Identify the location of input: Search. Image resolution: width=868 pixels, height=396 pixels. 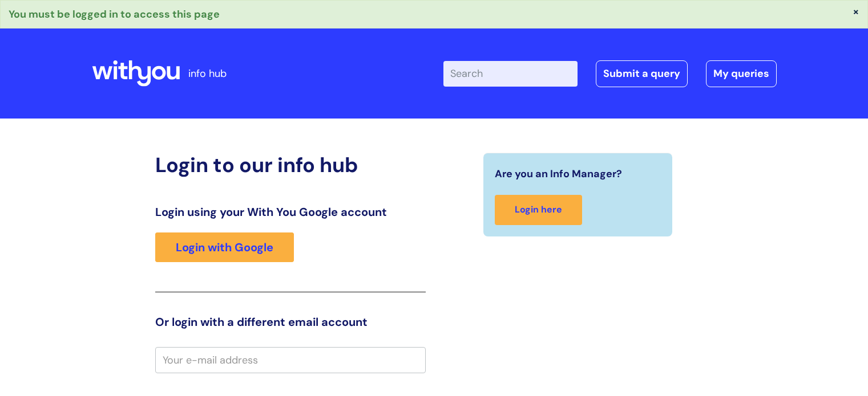
(511, 73).